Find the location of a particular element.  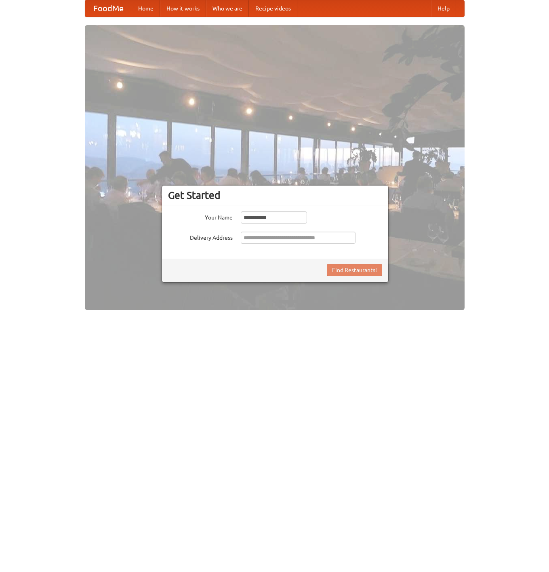

h3: Get Started is located at coordinates (275, 195).